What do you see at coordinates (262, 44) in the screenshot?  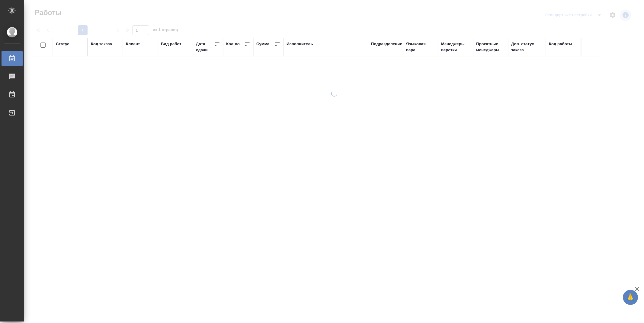 I see `div: Сумма` at bounding box center [262, 44].